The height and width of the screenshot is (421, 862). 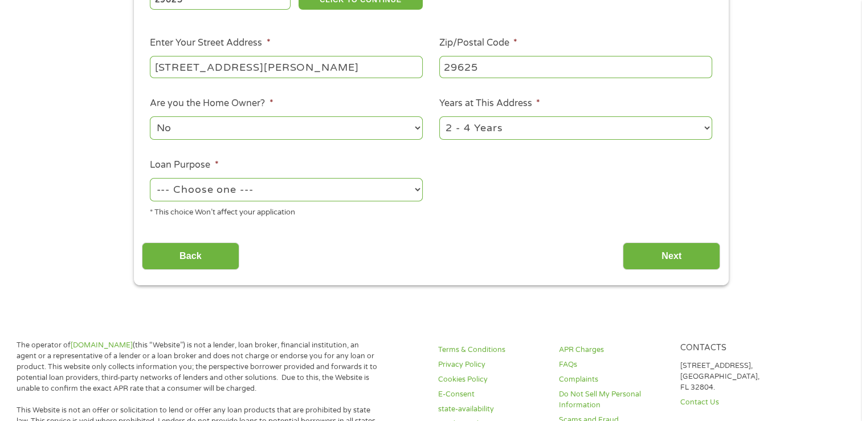 What do you see at coordinates (198, 366) in the screenshot?
I see `p: The operator of (this “Website”) is not a lender, loan broker, financial institution, an agent or...` at bounding box center [198, 366].